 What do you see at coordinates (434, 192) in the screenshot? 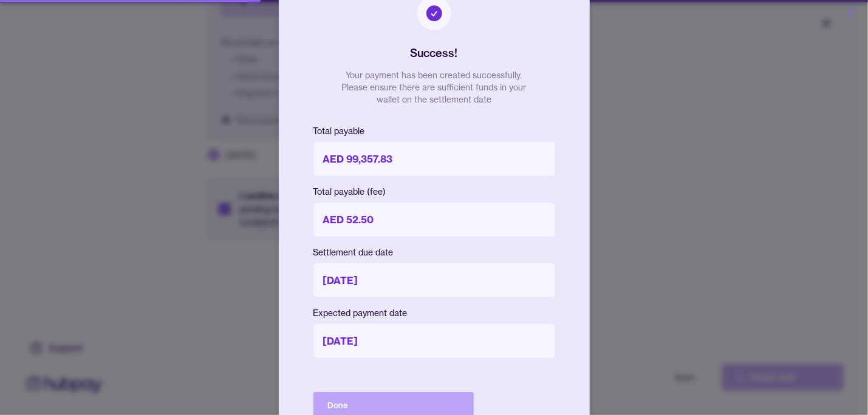
I see `p: Total payable (fee)` at bounding box center [434, 192].